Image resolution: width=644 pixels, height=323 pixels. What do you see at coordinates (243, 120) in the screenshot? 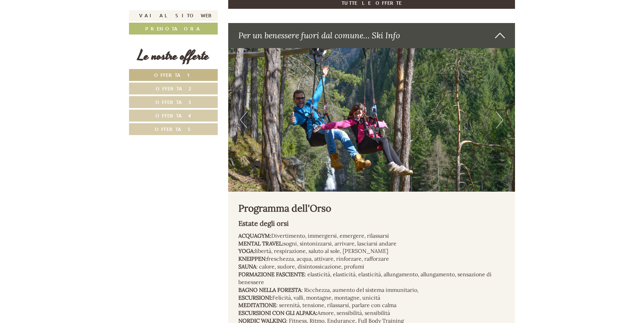
I see `button: Previous` at bounding box center [243, 120].